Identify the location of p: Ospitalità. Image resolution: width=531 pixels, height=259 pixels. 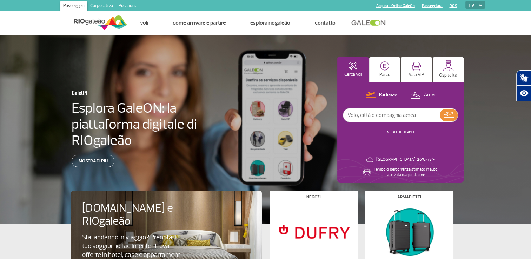
(448, 75).